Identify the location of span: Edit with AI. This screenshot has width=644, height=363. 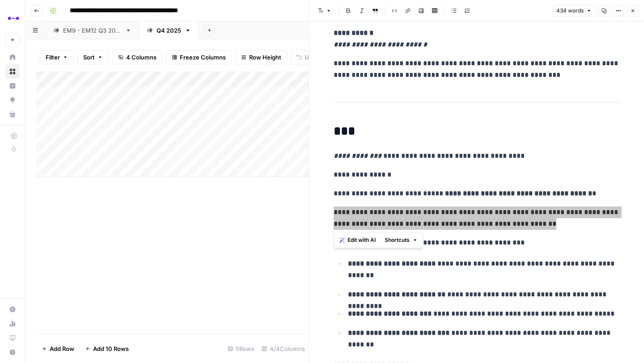
(362, 240).